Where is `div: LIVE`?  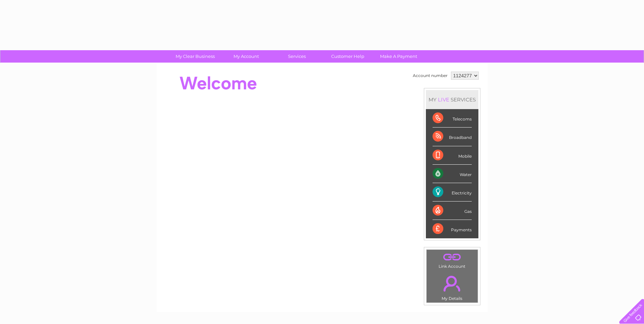 div: LIVE is located at coordinates (444, 100).